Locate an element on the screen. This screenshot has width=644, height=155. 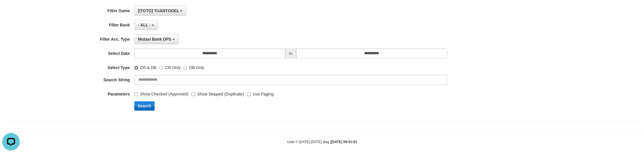
button: Search is located at coordinates (144, 106).